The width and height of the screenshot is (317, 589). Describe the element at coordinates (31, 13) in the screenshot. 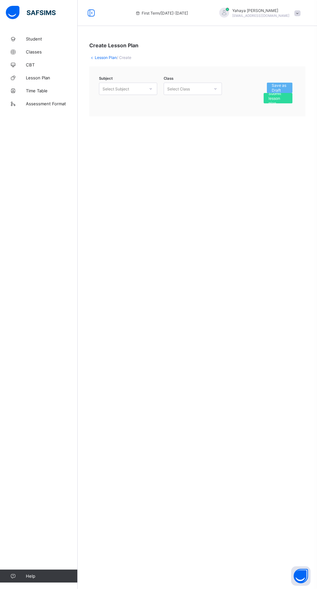

I see `img: safsims` at that location.